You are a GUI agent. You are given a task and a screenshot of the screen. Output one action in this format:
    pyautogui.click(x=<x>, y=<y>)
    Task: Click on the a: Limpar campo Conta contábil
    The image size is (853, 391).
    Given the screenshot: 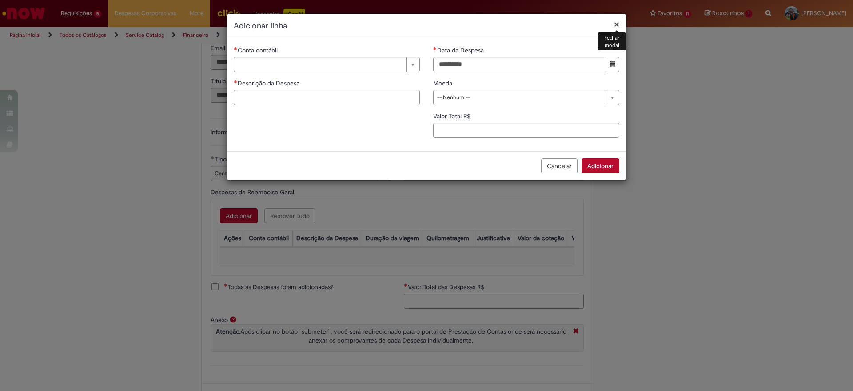 What is the action you would take?
    pyautogui.click(x=327, y=64)
    